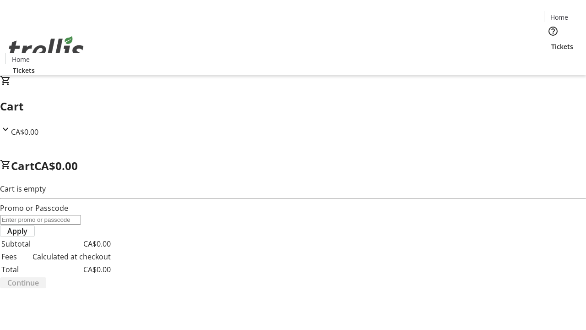 The image size is (586, 330). I want to click on button: Cart, so click(553, 60).